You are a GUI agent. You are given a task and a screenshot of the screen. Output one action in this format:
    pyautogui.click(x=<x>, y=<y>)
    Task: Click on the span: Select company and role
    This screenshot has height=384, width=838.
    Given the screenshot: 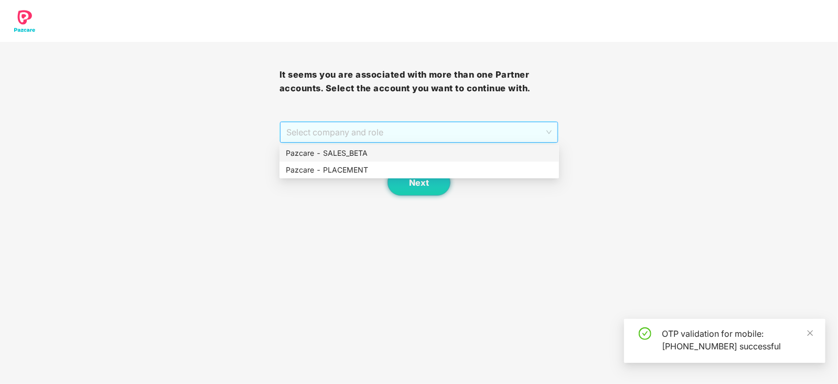 What is the action you would take?
    pyautogui.click(x=419, y=132)
    